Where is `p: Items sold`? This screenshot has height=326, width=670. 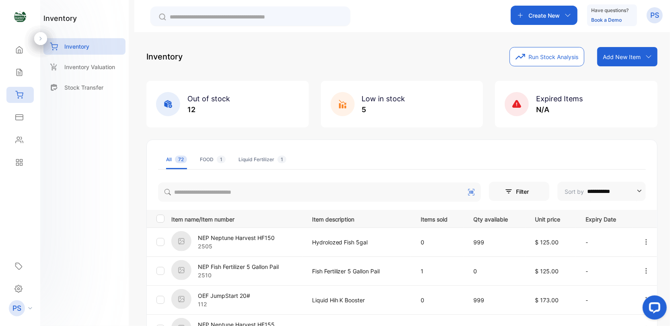 p: Items sold is located at coordinates (439, 218).